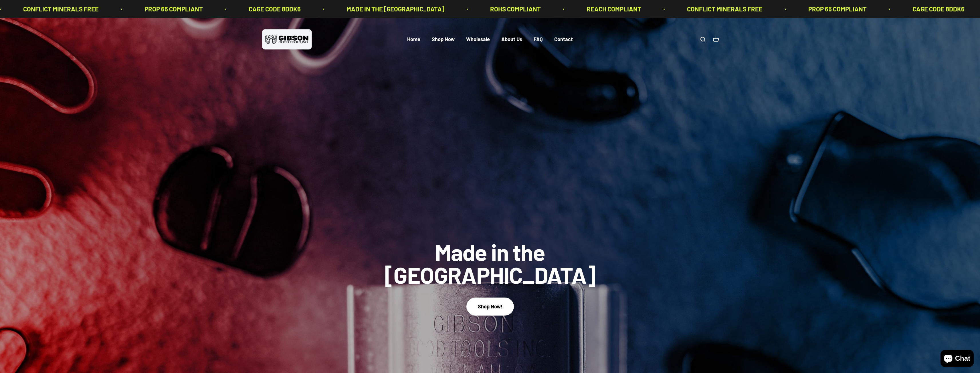 The height and width of the screenshot is (373, 980). What do you see at coordinates (490, 307) in the screenshot?
I see `button: Shop Now!` at bounding box center [490, 307].